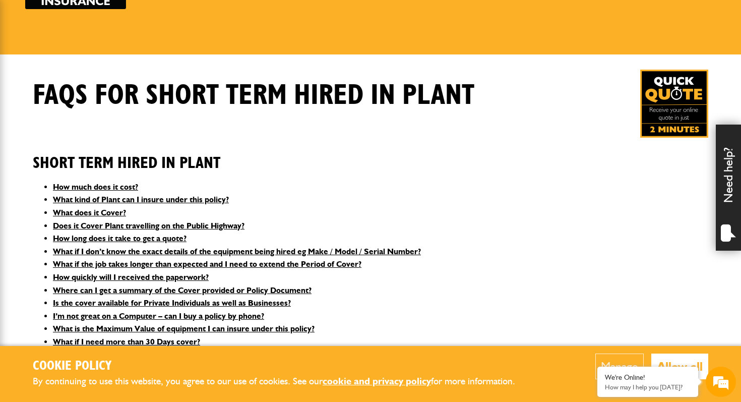 Image resolution: width=741 pixels, height=402 pixels. Describe the element at coordinates (207, 264) in the screenshot. I see `a: What if the job takes longer than expected and I need to extend the Period of Cover?` at that location.